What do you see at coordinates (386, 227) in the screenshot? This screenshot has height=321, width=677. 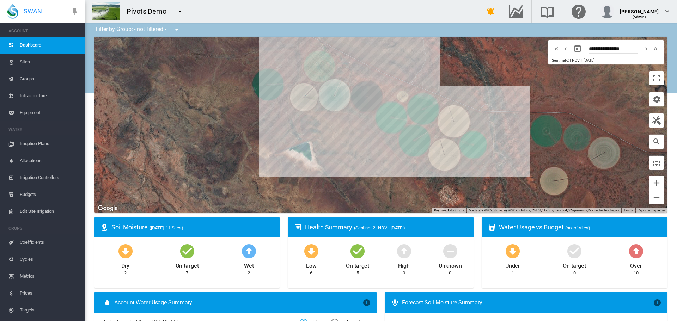 I see `div: Health Summary` at bounding box center [386, 227].